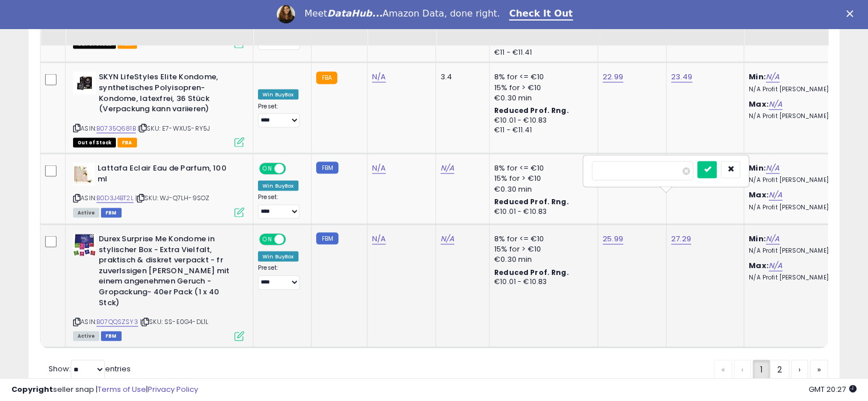 The height and width of the screenshot is (401, 868). I want to click on strong: Copyright, so click(32, 389).